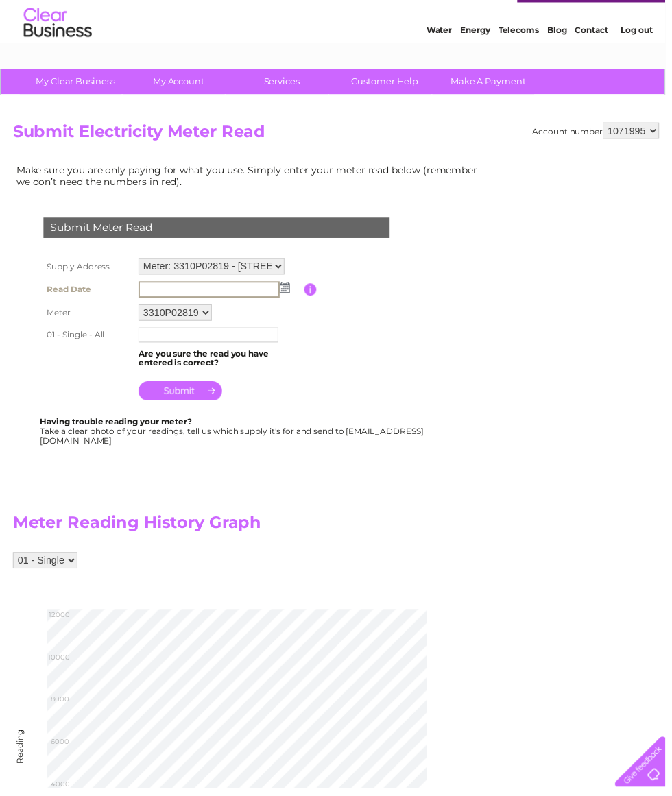 This screenshot has width=672, height=796. What do you see at coordinates (76, 83) in the screenshot?
I see `a: My Clear Business` at bounding box center [76, 83].